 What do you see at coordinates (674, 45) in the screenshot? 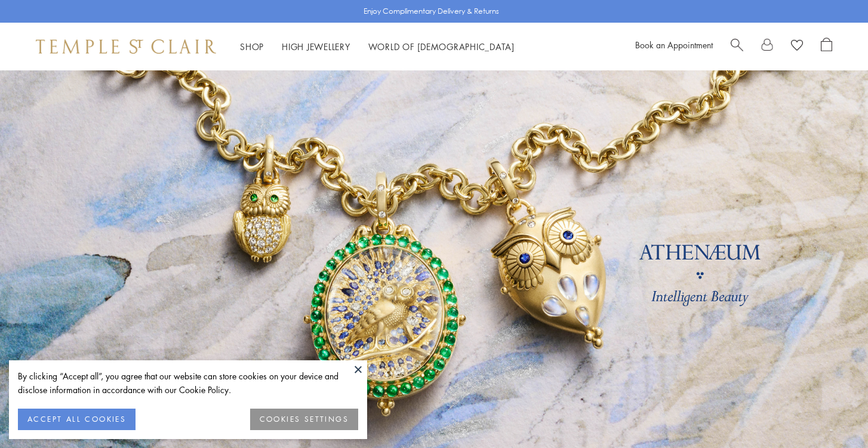
I see `a: Book an Appointment` at bounding box center [674, 45].